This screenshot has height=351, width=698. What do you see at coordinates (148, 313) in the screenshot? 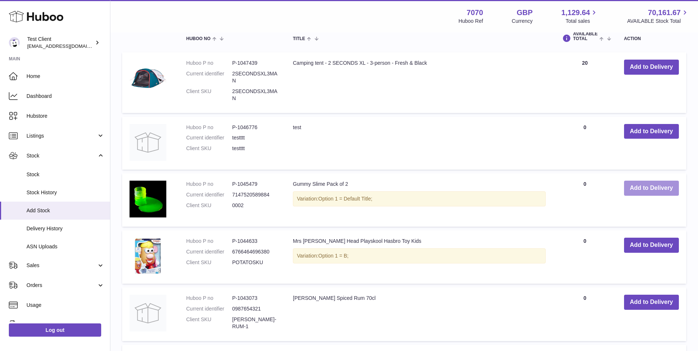
I see `img: Barti Spiced Rum 70cl` at bounding box center [148, 313].